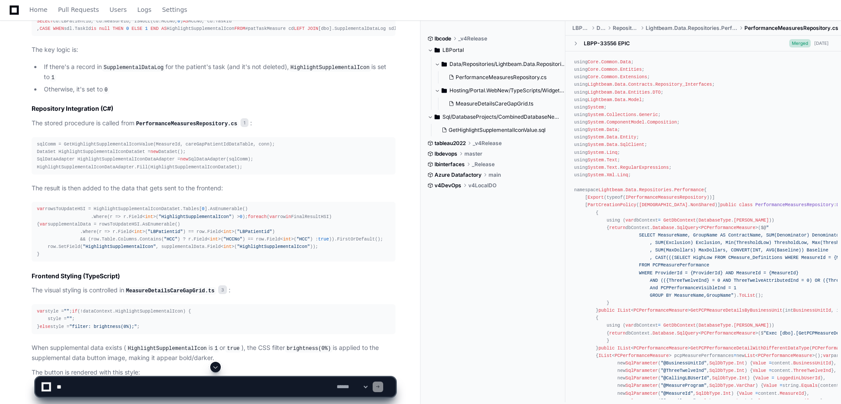  Describe the element at coordinates (149, 311) in the screenshot. I see `span: HighlightSupplementalIcon` at that location.